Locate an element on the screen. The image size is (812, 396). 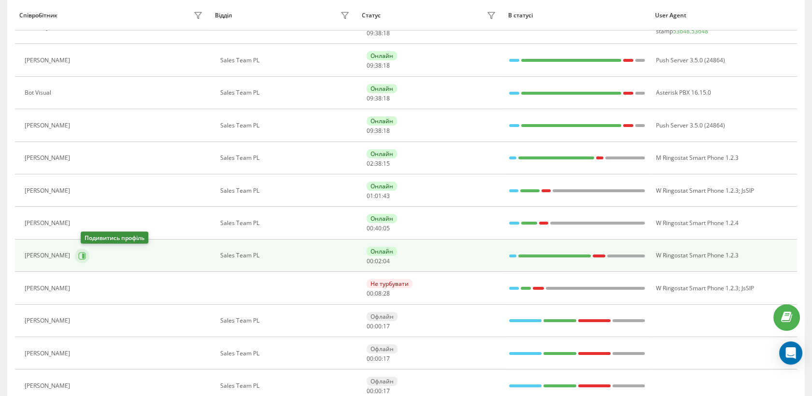
div: Open Intercom Messenger is located at coordinates (791, 353).